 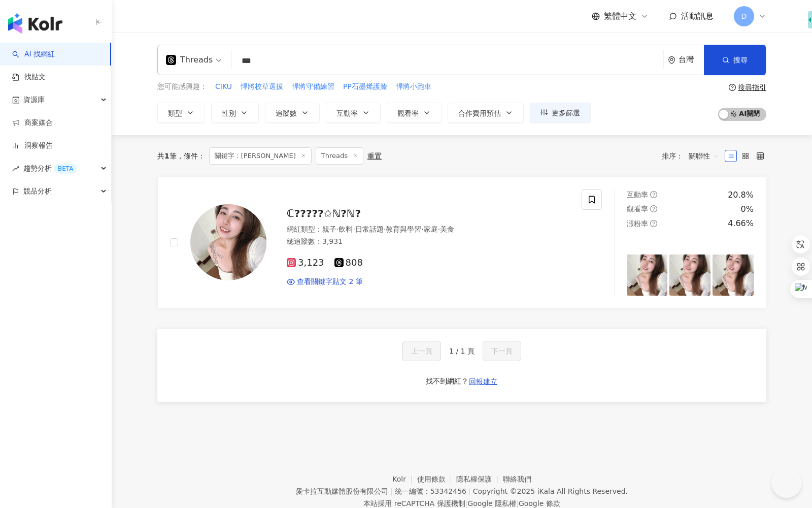 What do you see at coordinates (262, 87) in the screenshot?
I see `span: 悍將校草選拔` at bounding box center [262, 87].